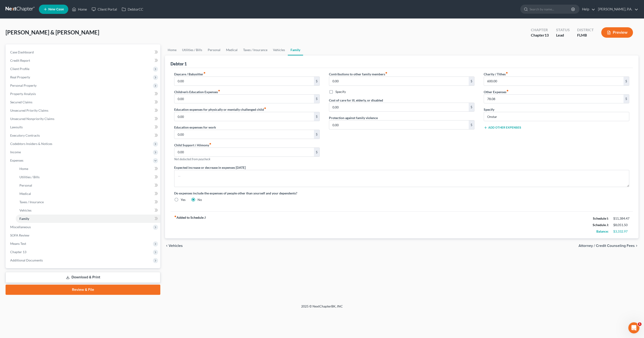  Describe the element at coordinates (24, 219) in the screenshot. I see `span: Family` at that location.